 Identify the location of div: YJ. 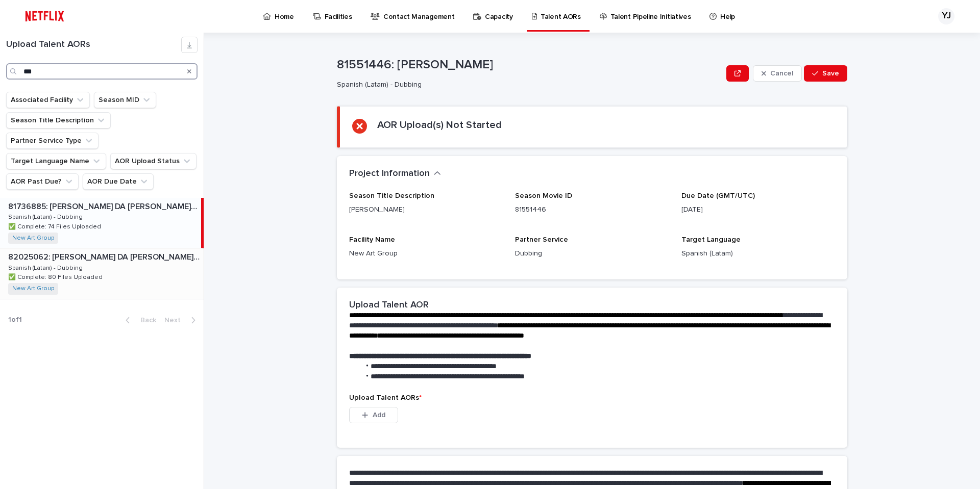
(946, 16).